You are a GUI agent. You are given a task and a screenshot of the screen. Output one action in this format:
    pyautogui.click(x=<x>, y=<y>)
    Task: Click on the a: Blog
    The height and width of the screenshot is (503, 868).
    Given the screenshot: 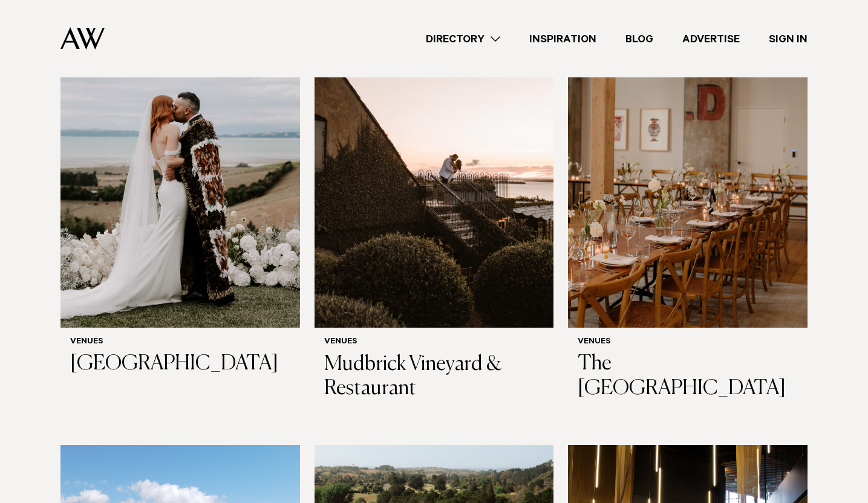 What is the action you would take?
    pyautogui.click(x=640, y=39)
    